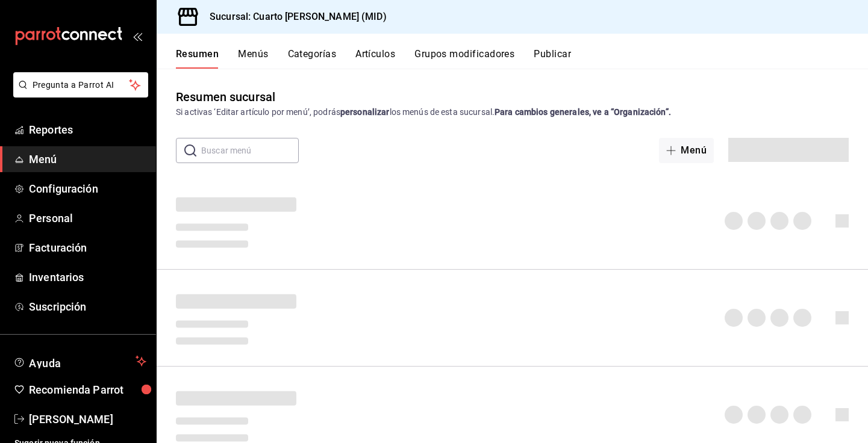  What do you see at coordinates (81, 85) in the screenshot?
I see `button: Pregunta a Parrot AI` at bounding box center [81, 85].